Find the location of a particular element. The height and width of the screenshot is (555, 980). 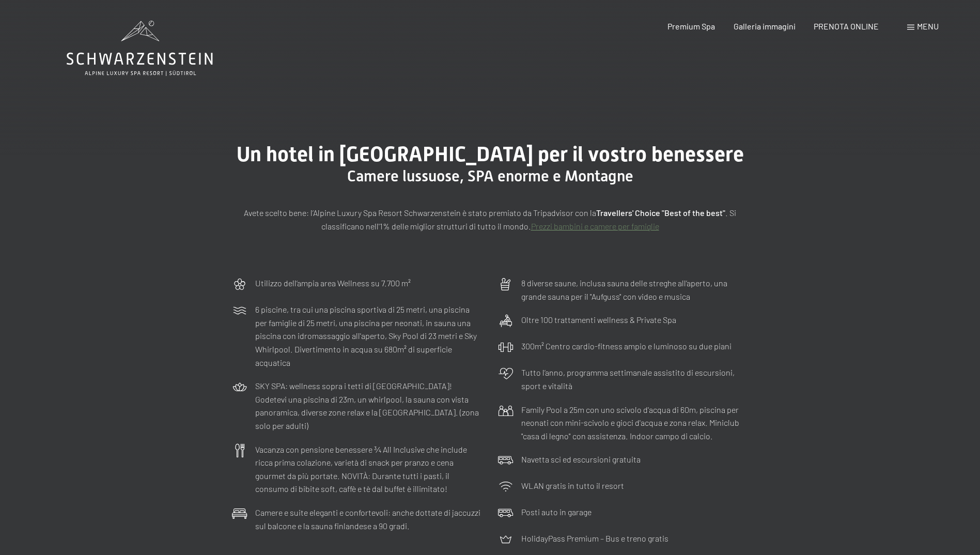

p: 6 piscine, tra cui una piscina sportiva di 25 metri, una piscina per famiglie di 25 metri, una pi... is located at coordinates (369, 335).